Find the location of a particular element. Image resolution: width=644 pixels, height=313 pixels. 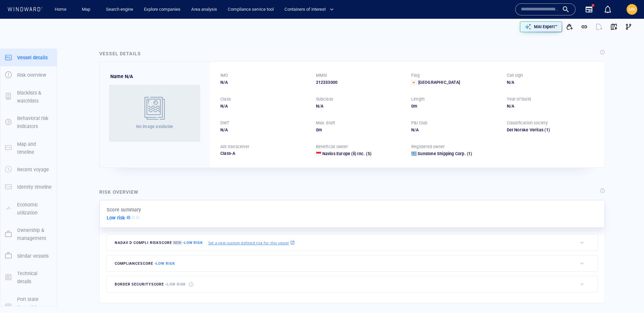

p: Map and timeline is located at coordinates (35, 149).